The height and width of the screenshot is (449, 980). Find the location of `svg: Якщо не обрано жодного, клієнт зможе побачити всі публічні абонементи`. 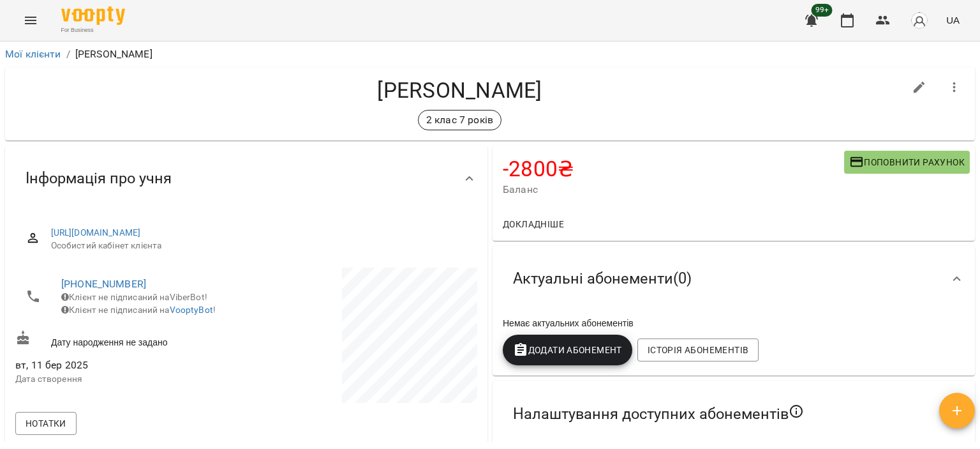

svg: Якщо не обрано жодного, клієнт зможе побачити всі публічні абонементи is located at coordinates (796, 411).